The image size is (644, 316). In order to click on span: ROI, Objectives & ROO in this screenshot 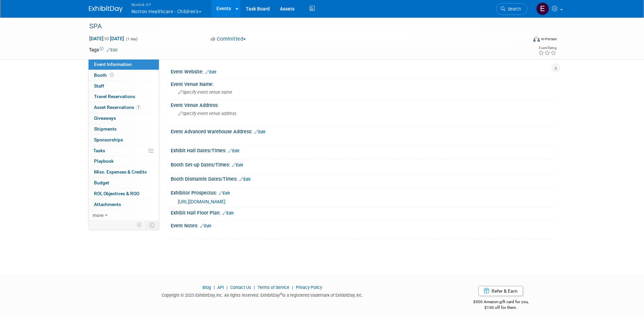, I will do `click(117, 194)`.